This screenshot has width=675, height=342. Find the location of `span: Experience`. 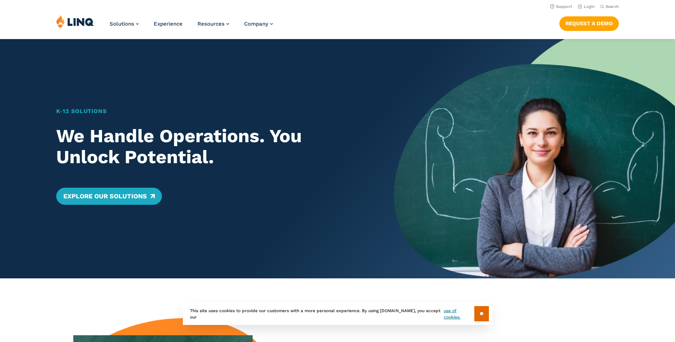

span: Experience is located at coordinates (168, 24).